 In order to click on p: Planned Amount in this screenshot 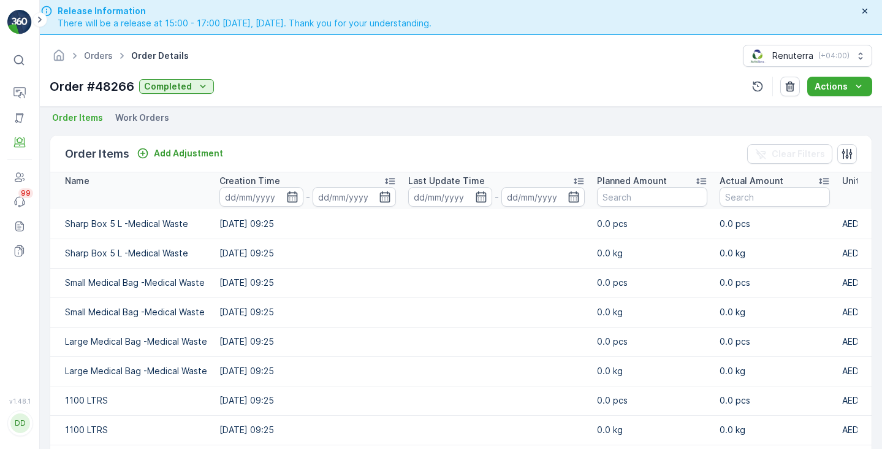, I will do `click(632, 181)`.